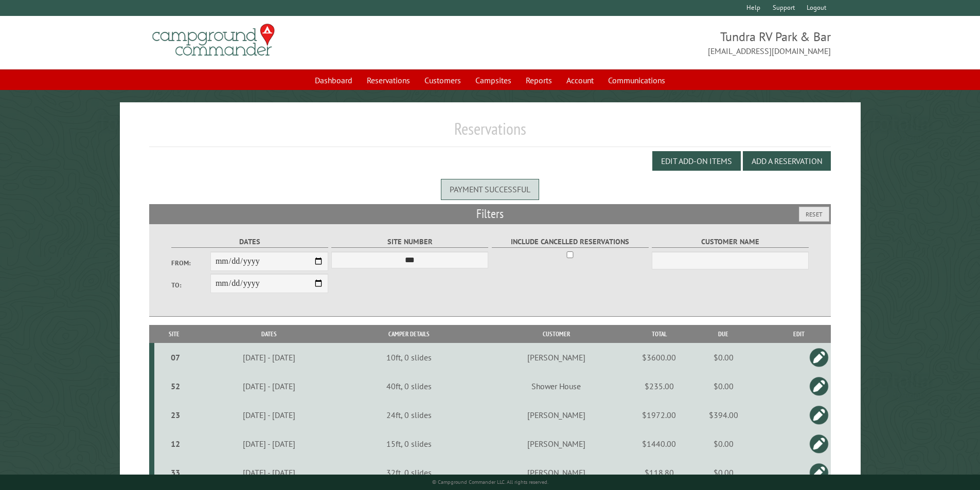  Describe the element at coordinates (539, 80) in the screenshot. I see `a: Reports` at that location.